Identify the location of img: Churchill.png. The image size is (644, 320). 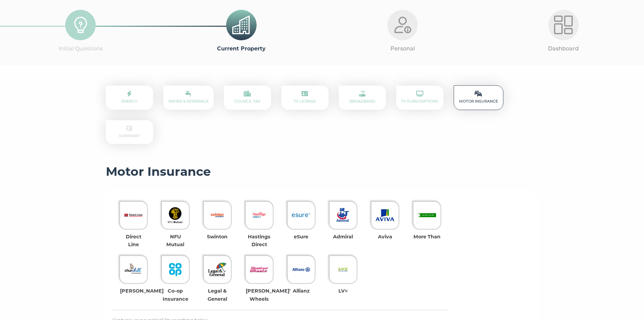
(133, 269).